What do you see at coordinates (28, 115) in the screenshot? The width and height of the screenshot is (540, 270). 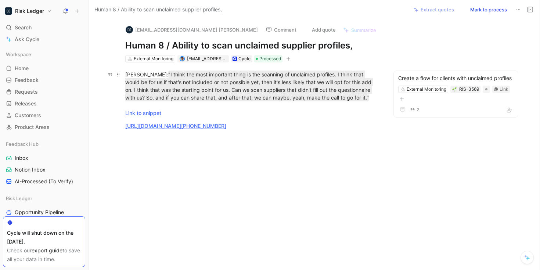 I see `span: Customers` at bounding box center [28, 115].